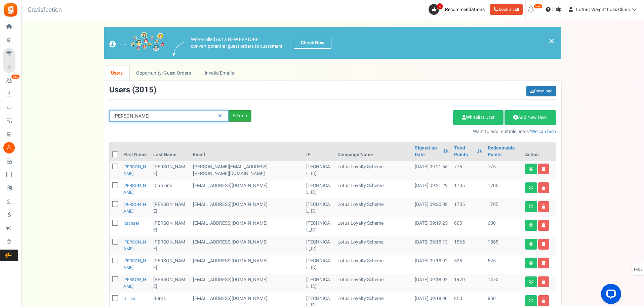 This screenshot has height=306, width=644. What do you see at coordinates (506, 10) in the screenshot?
I see `a: Book a call` at bounding box center [506, 10].